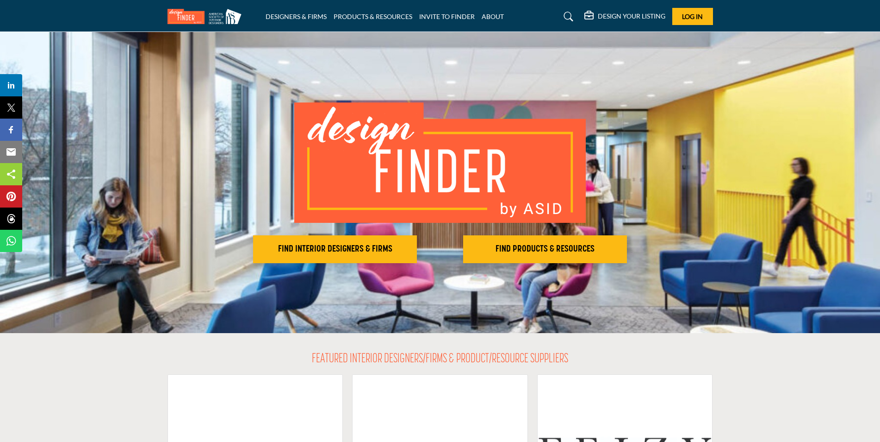  I want to click on h2: FEATURED INTERIOR DESIGNERS/FIRMS & PRODUCT/RESOURCE SUPPLIERS, so click(440, 359).